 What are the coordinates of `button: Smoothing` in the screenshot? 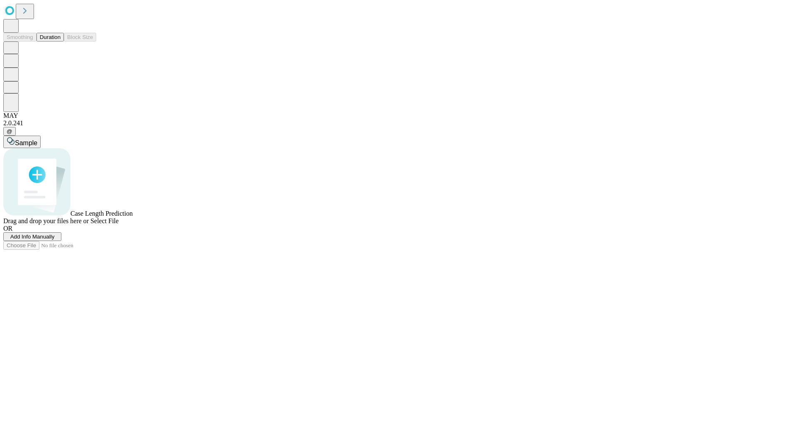 It's located at (20, 37).